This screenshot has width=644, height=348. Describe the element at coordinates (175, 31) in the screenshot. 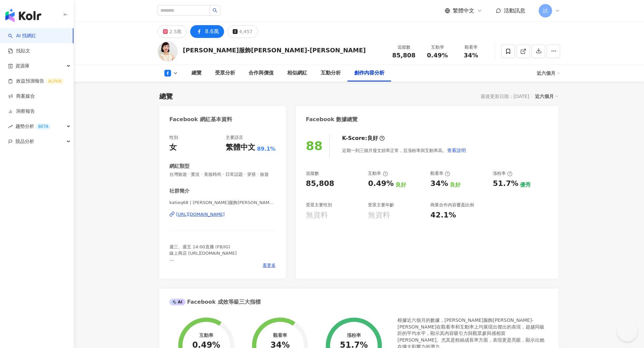

I see `div: 2.5萬` at that location.